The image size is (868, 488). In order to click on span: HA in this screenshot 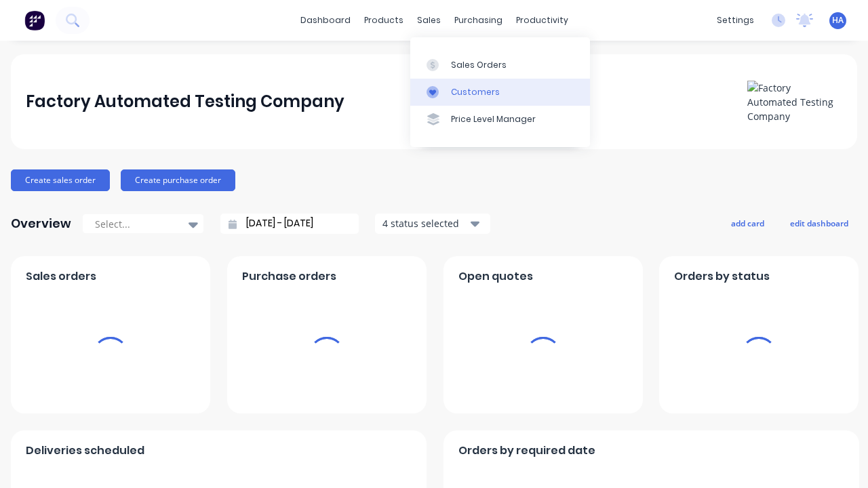, I will do `click(837, 20)`.